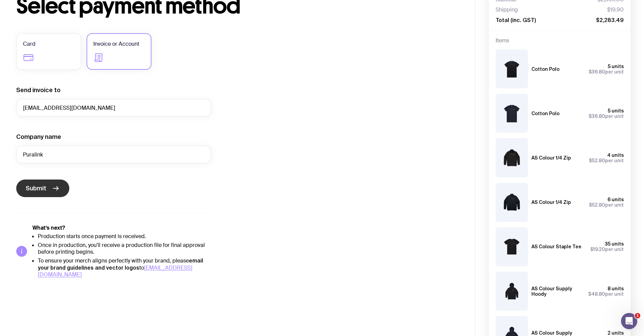  Describe the element at coordinates (116, 44) in the screenshot. I see `span: Invoice or Account` at that location.